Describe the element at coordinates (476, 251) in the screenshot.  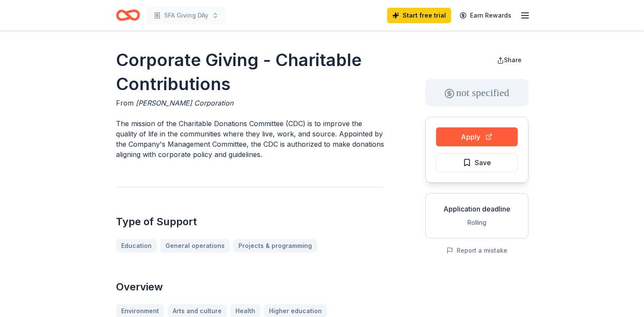
I see `button: Report a mistake` at that location.